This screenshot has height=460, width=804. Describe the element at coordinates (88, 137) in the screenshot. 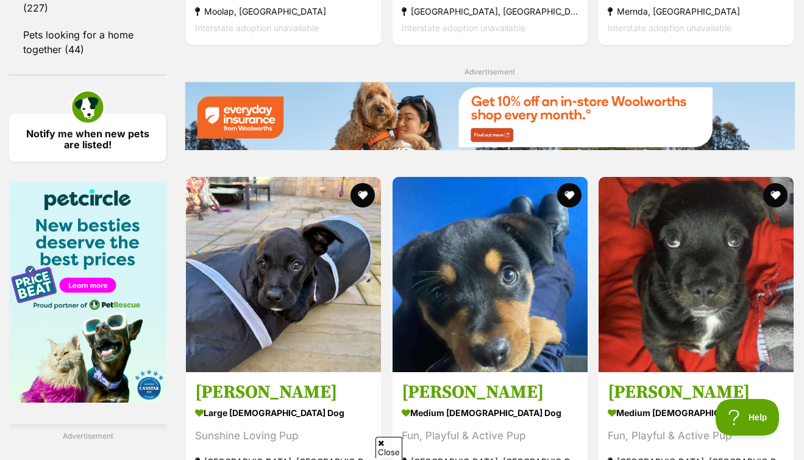

I see `a: Notify me when new pets are listed!` at that location.